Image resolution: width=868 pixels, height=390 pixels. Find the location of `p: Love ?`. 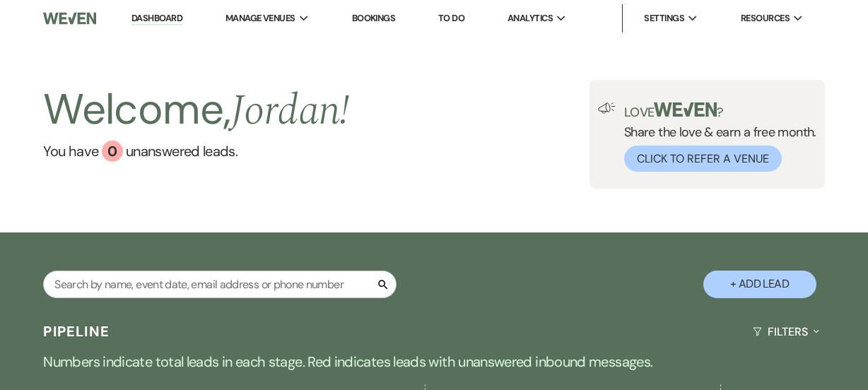

p: Love ? is located at coordinates (720, 111).